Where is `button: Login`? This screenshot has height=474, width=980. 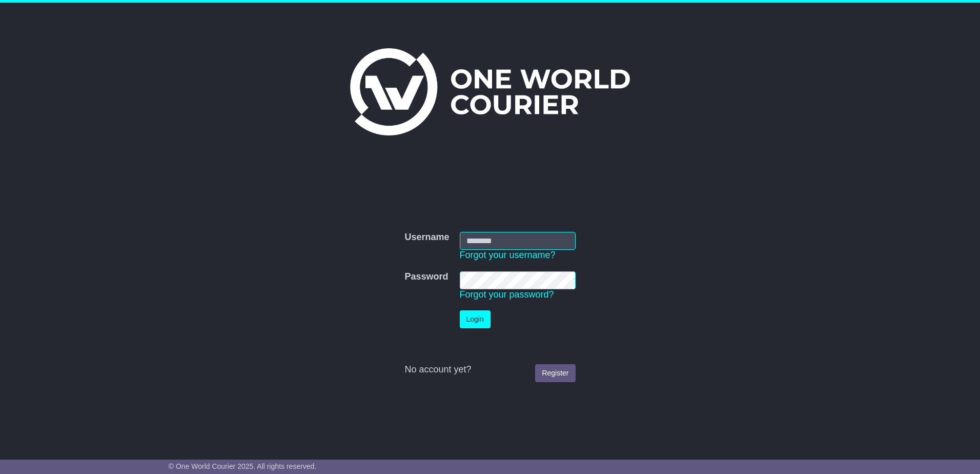 button: Login is located at coordinates (475, 319).